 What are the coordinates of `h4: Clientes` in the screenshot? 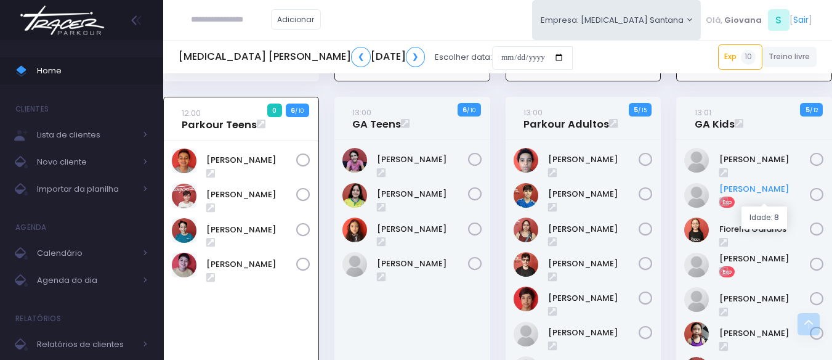 It's located at (32, 109).